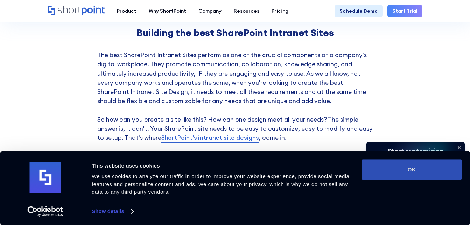 This screenshot has width=470, height=225. What do you see at coordinates (412, 169) in the screenshot?
I see `button: OK` at bounding box center [412, 169].